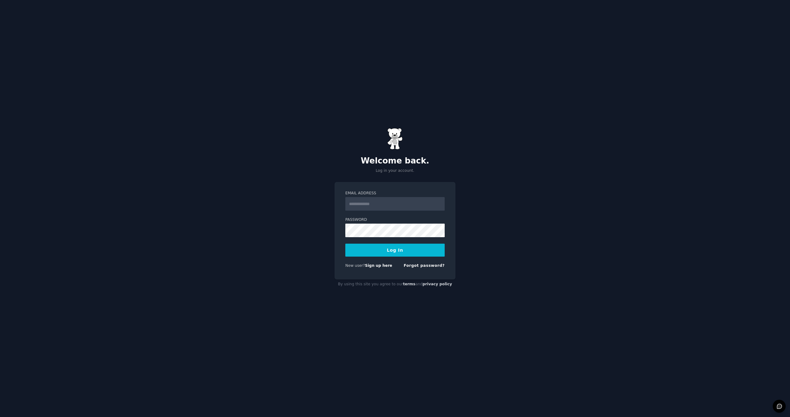  Describe the element at coordinates (395, 250) in the screenshot. I see `button: Log In` at that location.